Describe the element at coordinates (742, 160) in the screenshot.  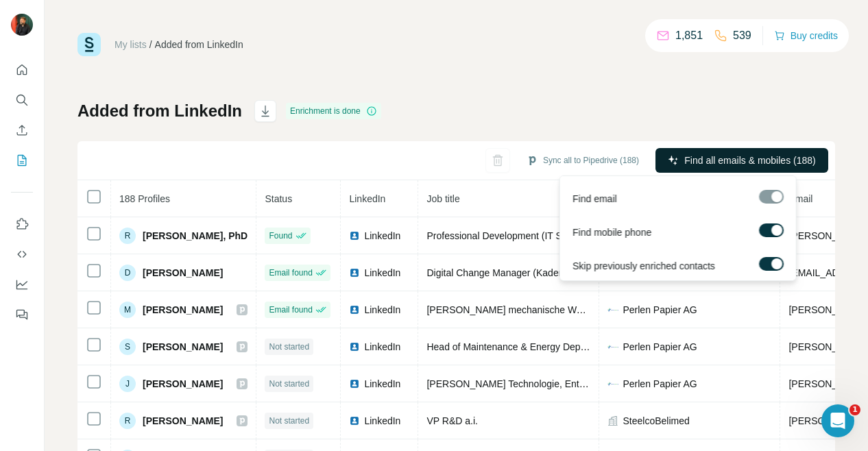
I see `button: Find all emails & mobiles (188)` at that location.